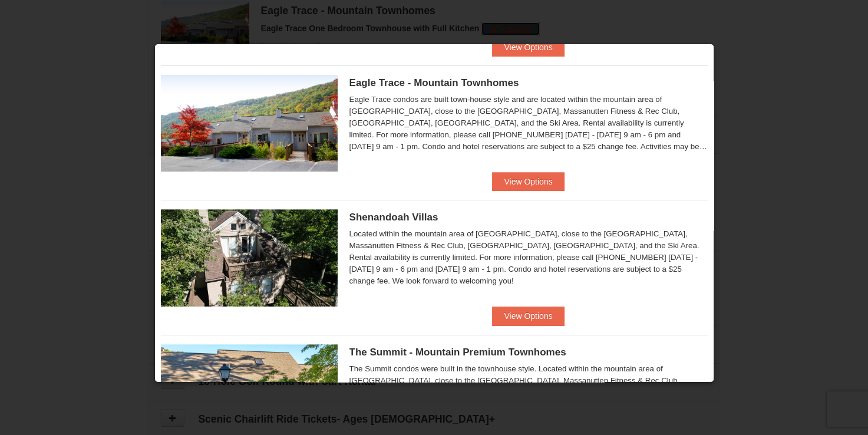 This screenshot has width=868, height=435. Describe the element at coordinates (249, 123) in the screenshot. I see `img: 19218983-1-9b289e55.jpg` at that location.